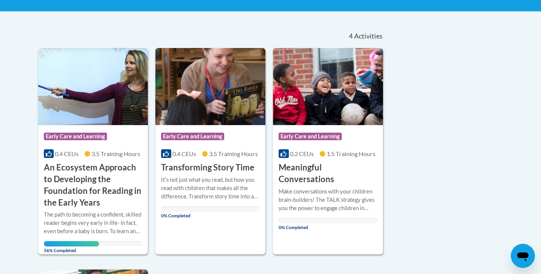  I want to click on span: 56% Completed, so click(71, 247).